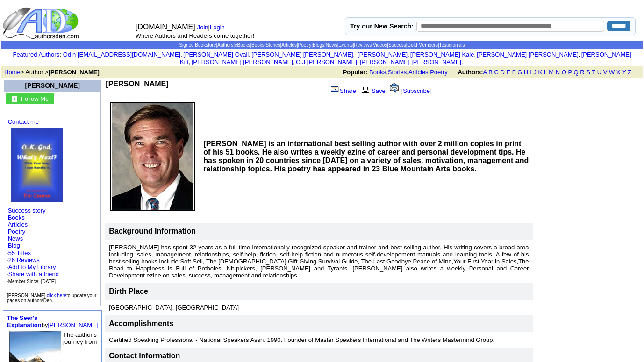 The width and height of the screenshot is (644, 362). Describe the element at coordinates (365, 89) in the screenshot. I see `img: library.gif` at that location.